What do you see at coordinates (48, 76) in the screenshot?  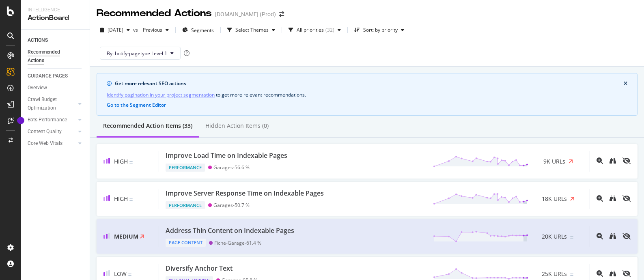 I see `div: GUIDANCE PAGES` at bounding box center [48, 76].